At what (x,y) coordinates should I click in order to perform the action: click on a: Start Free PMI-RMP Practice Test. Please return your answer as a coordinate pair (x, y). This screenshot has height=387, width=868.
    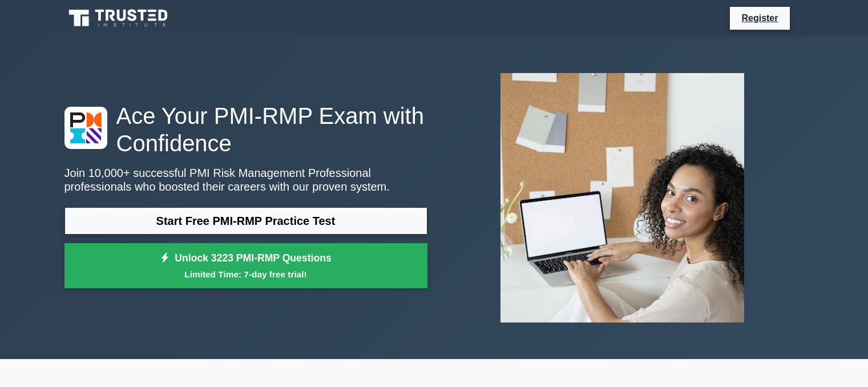
    Looking at the image, I should click on (246, 221).